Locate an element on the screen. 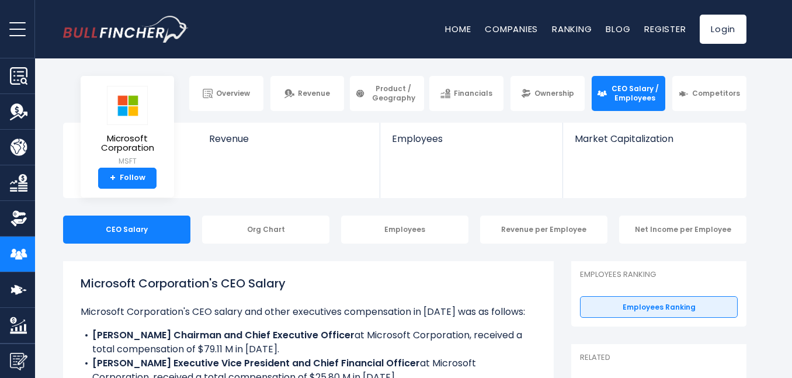 This screenshot has width=792, height=378. span: Ownership is located at coordinates (554, 93).